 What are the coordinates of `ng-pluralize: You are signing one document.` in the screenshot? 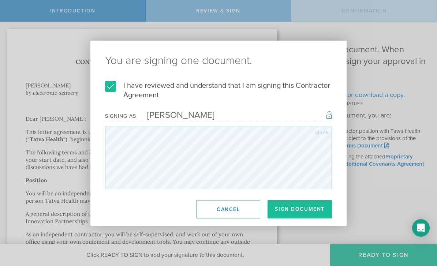 It's located at (219, 61).